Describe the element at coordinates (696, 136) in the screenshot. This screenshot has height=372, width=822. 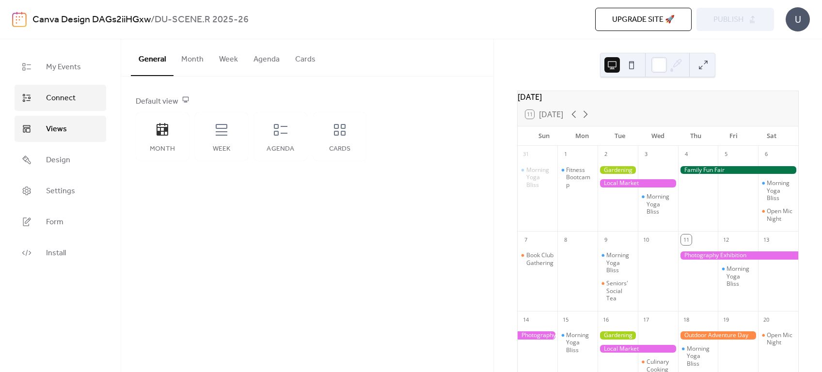
I see `div: Thu` at that location.